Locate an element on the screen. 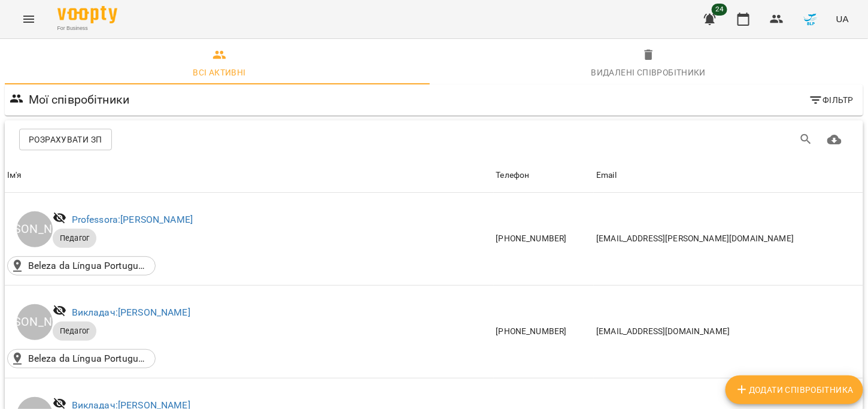  div: Всі активні is located at coordinates (219, 72).